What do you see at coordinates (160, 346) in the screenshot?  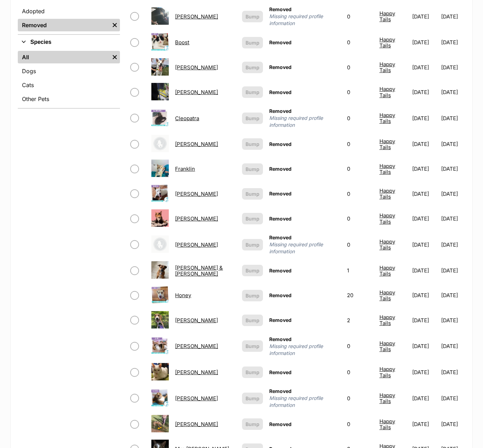 I see `img: Lani` at bounding box center [160, 346].